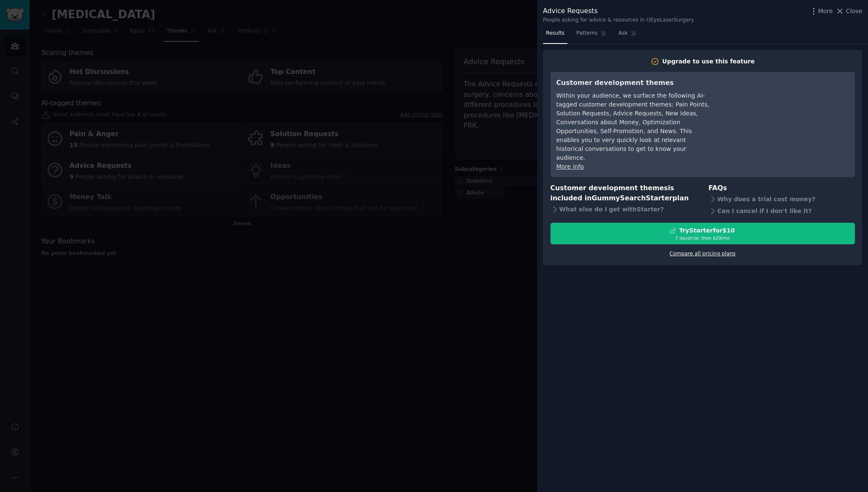 Image resolution: width=868 pixels, height=492 pixels. What do you see at coordinates (624, 210) in the screenshot?
I see `div: What else do I get with Starter ?` at bounding box center [624, 210].